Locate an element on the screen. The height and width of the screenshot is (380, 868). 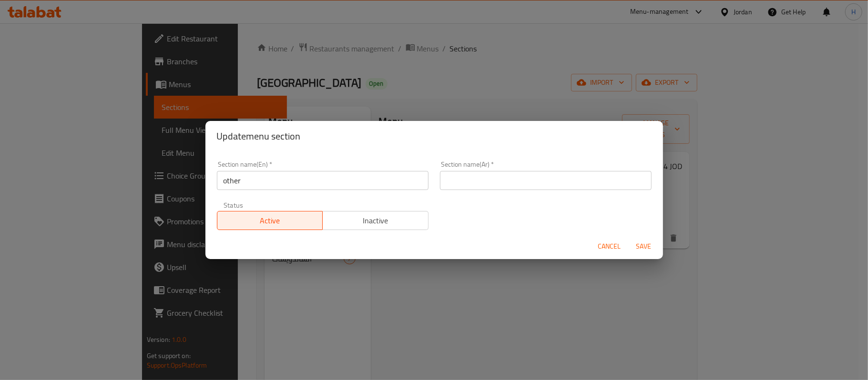
h2: Update menu section is located at coordinates (434, 136).